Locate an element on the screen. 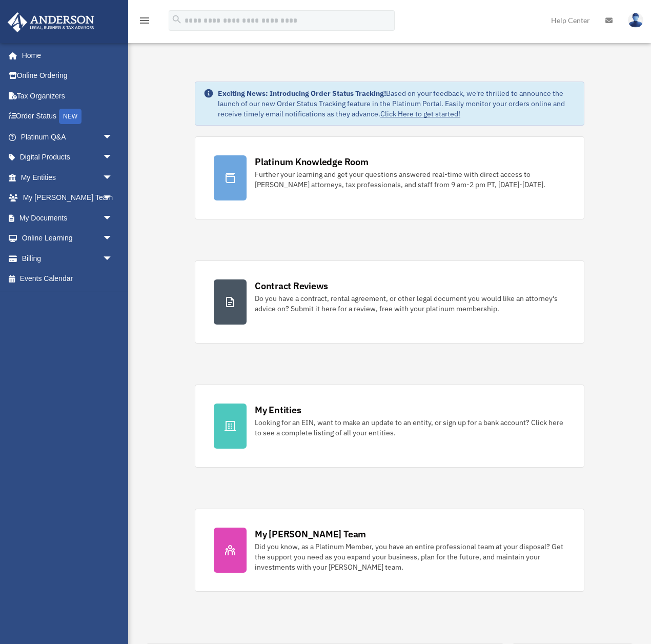 The image size is (651, 644). i: menu is located at coordinates (145, 21).